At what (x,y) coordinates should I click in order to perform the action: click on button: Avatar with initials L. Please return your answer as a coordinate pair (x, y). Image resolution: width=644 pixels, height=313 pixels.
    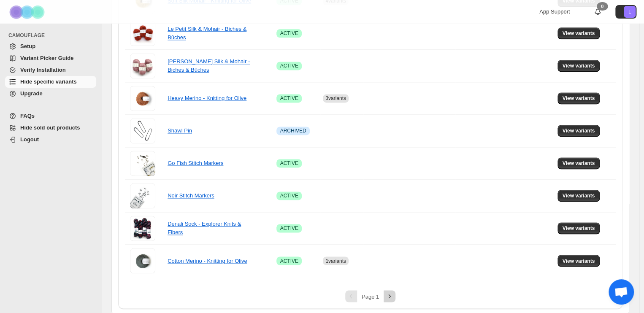
    Looking at the image, I should click on (626, 12).